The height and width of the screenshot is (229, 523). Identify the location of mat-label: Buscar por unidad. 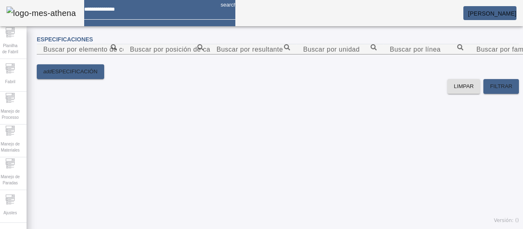
(332, 49).